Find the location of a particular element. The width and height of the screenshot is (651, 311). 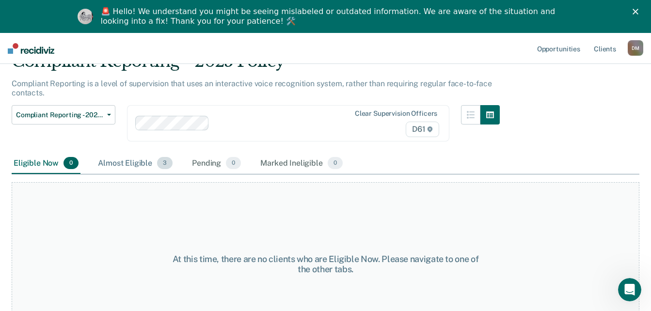

div: Eligible Now0 is located at coordinates (46, 164).